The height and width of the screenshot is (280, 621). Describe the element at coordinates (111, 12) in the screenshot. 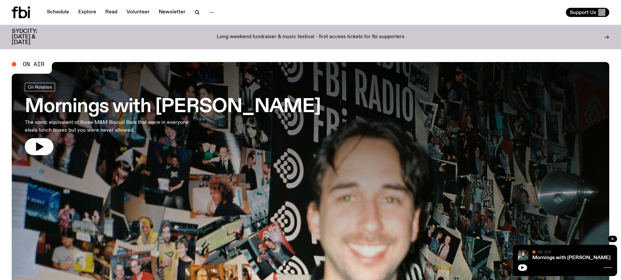

I see `a: Read` at that location.